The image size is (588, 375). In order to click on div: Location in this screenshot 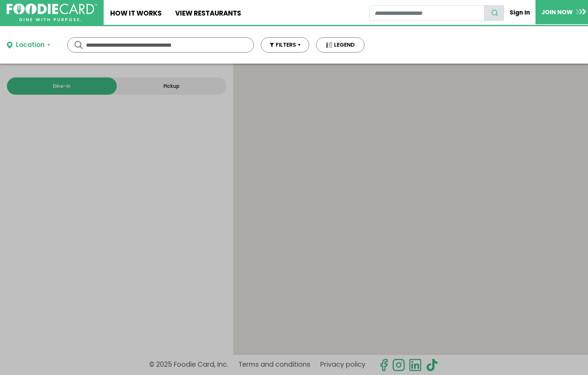, I will do `click(30, 45)`.